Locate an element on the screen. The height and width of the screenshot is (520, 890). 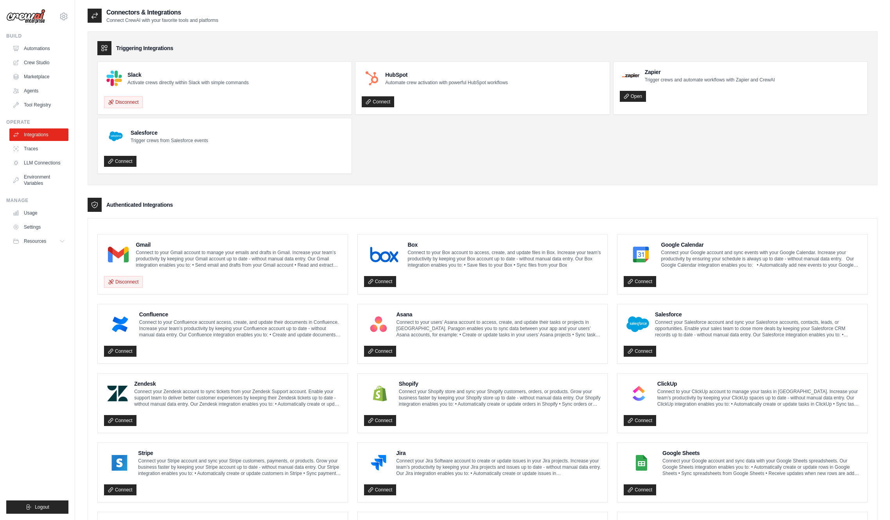
p: Connect your Salesforce account and sync your Salesforce accounts, contacts, leads, or opportunit... is located at coordinates (758, 328).